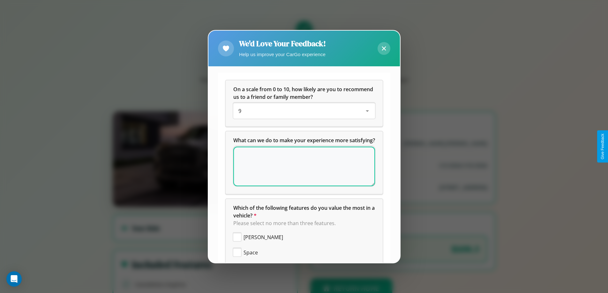  I want to click on span: What can we do to make your experience more satisfying?, so click(304, 140).